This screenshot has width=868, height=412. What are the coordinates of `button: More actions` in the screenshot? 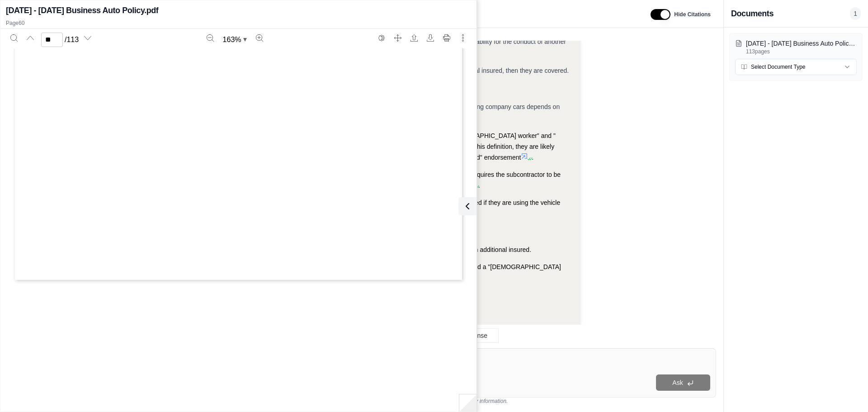 It's located at (463, 38).